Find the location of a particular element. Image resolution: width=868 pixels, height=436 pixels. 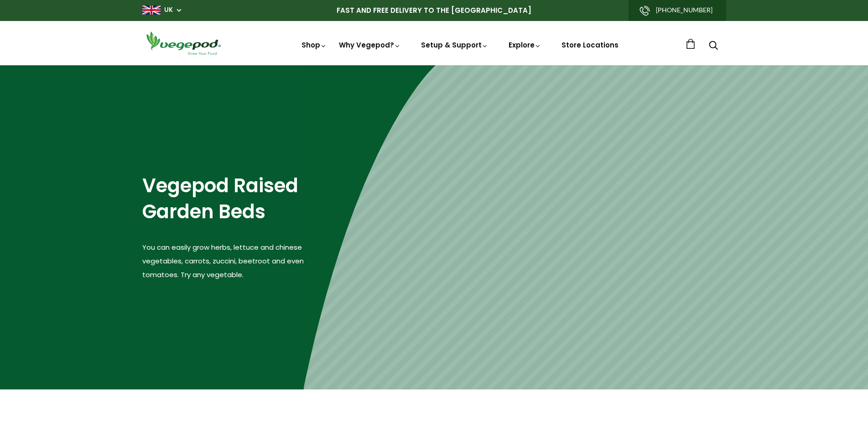

a: Explore is located at coordinates (525, 45).